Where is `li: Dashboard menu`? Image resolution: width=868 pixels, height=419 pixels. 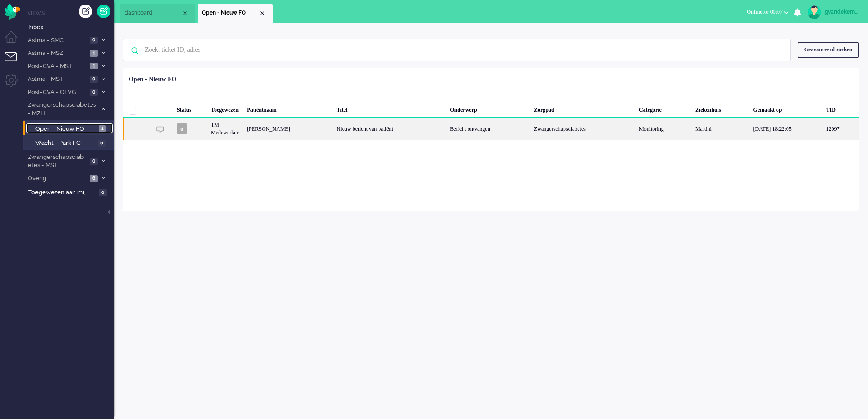
li: Dashboard menu is located at coordinates (15, 40).